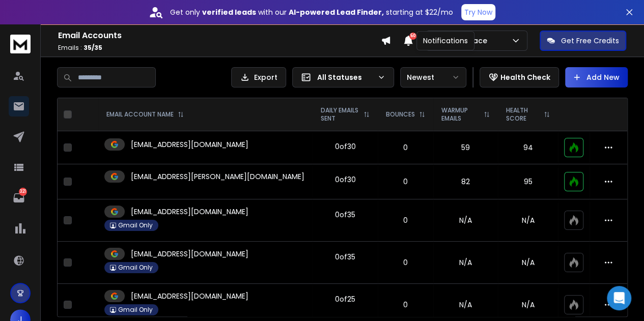 This screenshot has width=644, height=321. Describe the element at coordinates (520, 77) in the screenshot. I see `button: Health Check` at that location.